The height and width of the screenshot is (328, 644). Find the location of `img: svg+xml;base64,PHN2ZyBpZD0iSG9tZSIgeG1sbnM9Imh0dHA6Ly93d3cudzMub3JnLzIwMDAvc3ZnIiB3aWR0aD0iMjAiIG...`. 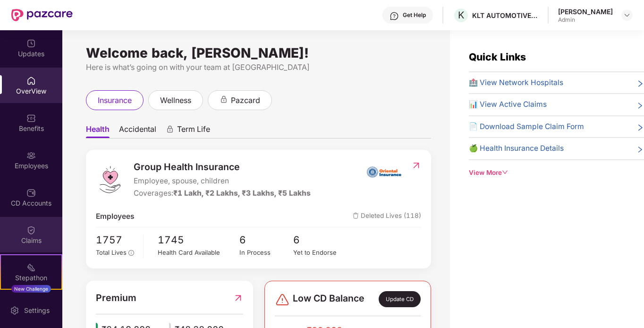

img: svg+xml;base64,PHN2ZyBpZD0iSG9tZSIgeG1sbnM9Imh0dHA6Ly93d3cudzMub3JnLzIwMDAvc3ZnIiB3aWR0aD0iMjAiIG... is located at coordinates (31, 81).